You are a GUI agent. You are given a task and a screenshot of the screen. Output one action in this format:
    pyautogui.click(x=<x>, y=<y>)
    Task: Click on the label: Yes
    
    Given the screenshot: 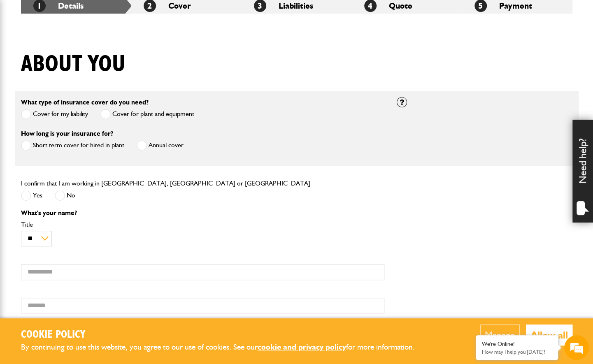 What is the action you would take?
    pyautogui.click(x=32, y=195)
    